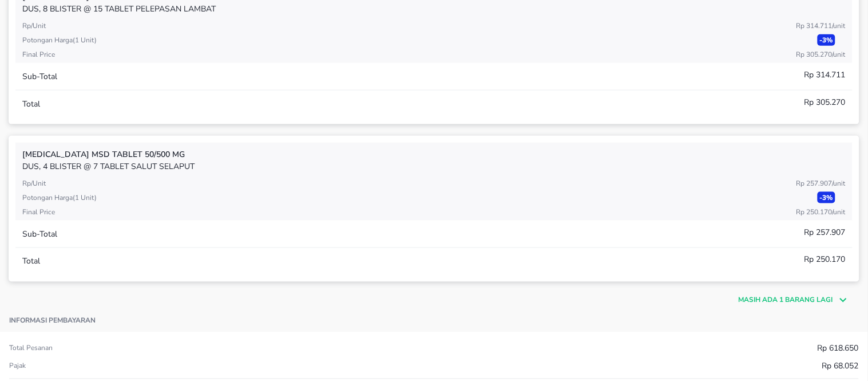  I want to click on p: Masih ada 1 barang lagi, so click(786, 300).